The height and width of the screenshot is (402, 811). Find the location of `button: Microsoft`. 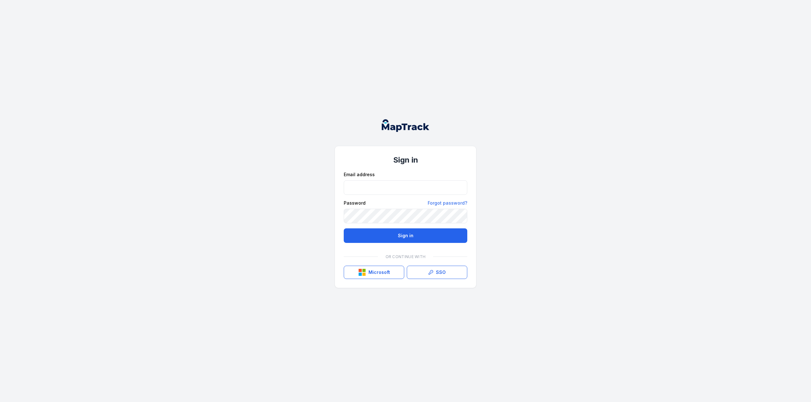

button: Microsoft is located at coordinates (374, 273).